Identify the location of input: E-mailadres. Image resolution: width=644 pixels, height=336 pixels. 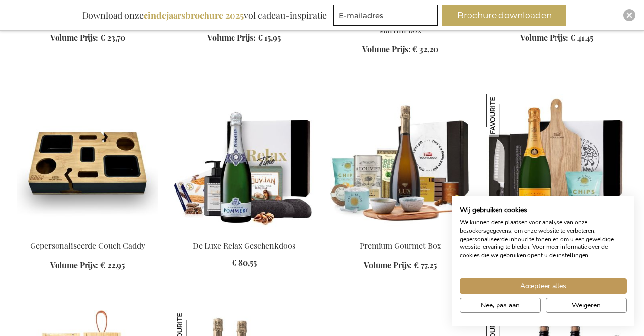
(386, 15).